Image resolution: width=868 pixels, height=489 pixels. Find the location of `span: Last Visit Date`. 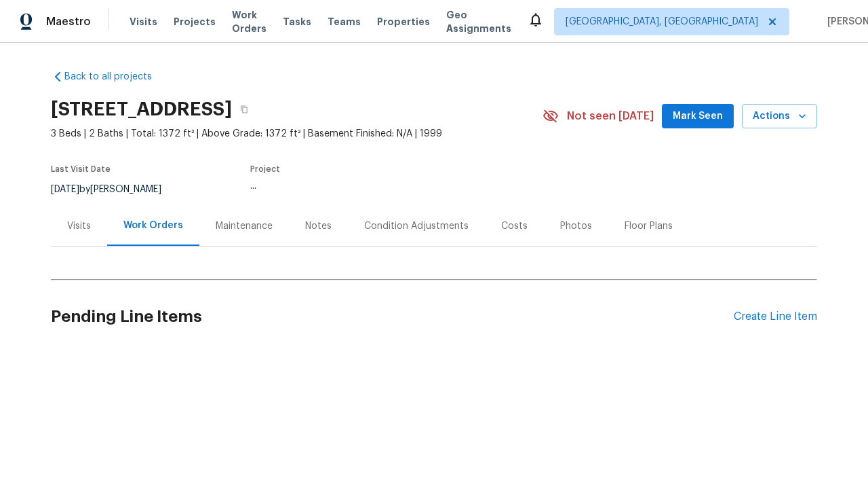

span: Last Visit Date is located at coordinates (80, 169).